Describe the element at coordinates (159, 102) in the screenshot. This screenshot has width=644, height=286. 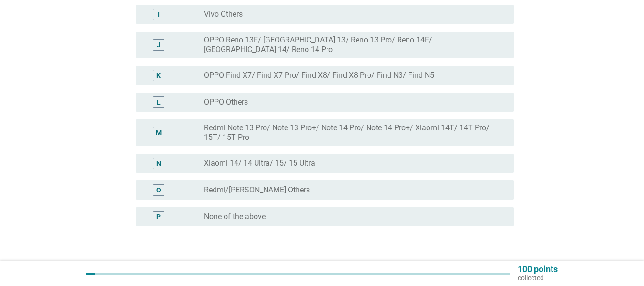
I see `div: L` at that location.